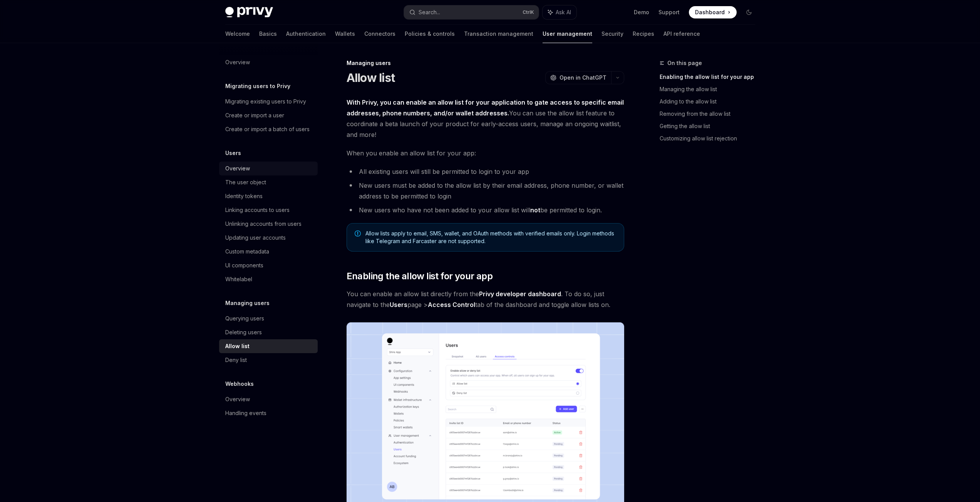  I want to click on a: Create or import a batch of users, so click(269, 130).